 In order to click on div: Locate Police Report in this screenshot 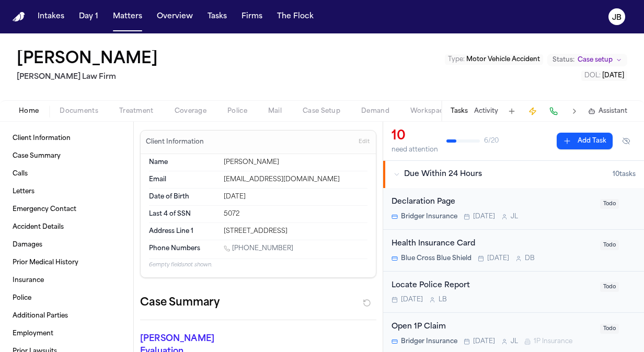, I will do `click(493, 286)`.